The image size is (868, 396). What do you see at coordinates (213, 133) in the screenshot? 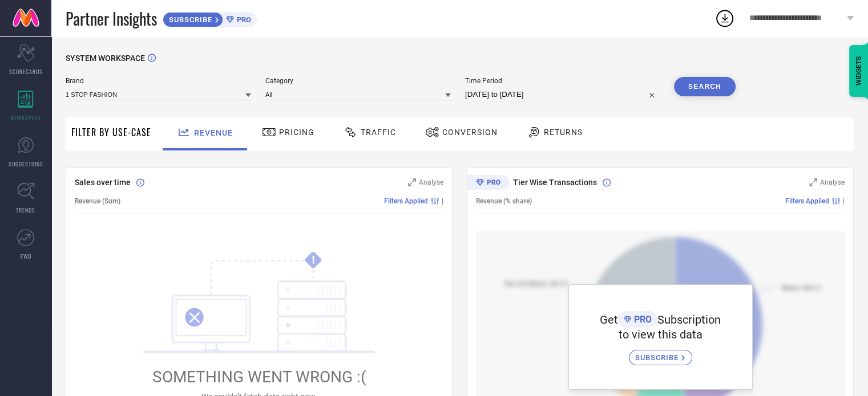
I see `span: Revenue` at bounding box center [213, 133].